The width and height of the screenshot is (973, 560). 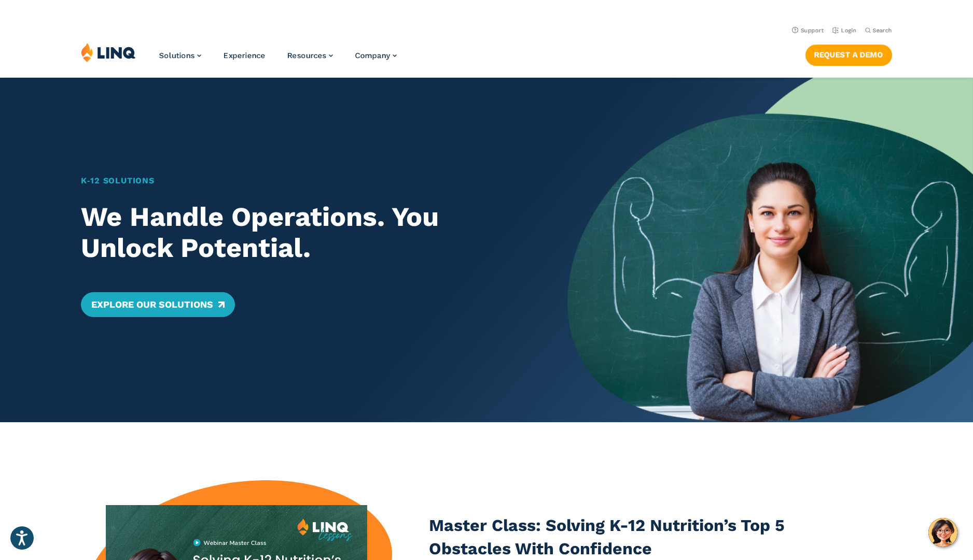 What do you see at coordinates (883, 30) in the screenshot?
I see `span: Search` at bounding box center [883, 30].